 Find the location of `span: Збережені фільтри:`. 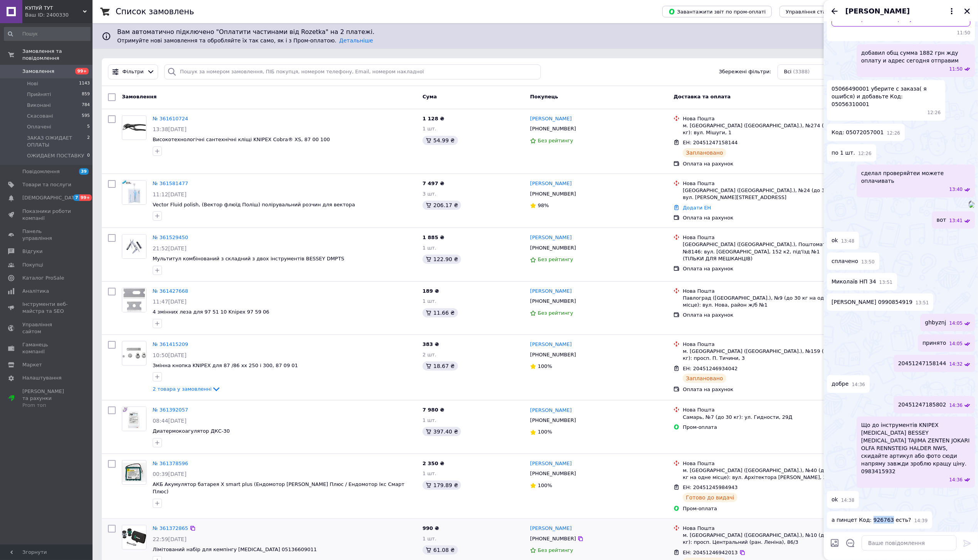

span: Збережені фільтри: is located at coordinates (745, 72).